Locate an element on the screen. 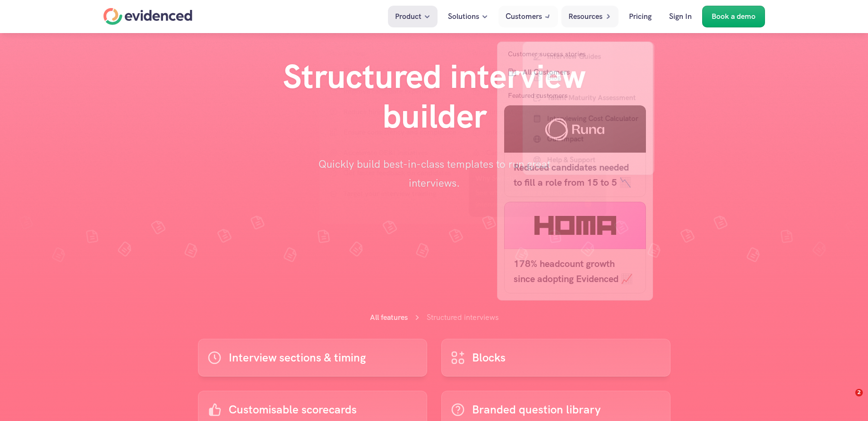 The height and width of the screenshot is (421, 868). h5: Reduced candidates needed to fill a role from 15 to 5 📉 is located at coordinates (575, 175).